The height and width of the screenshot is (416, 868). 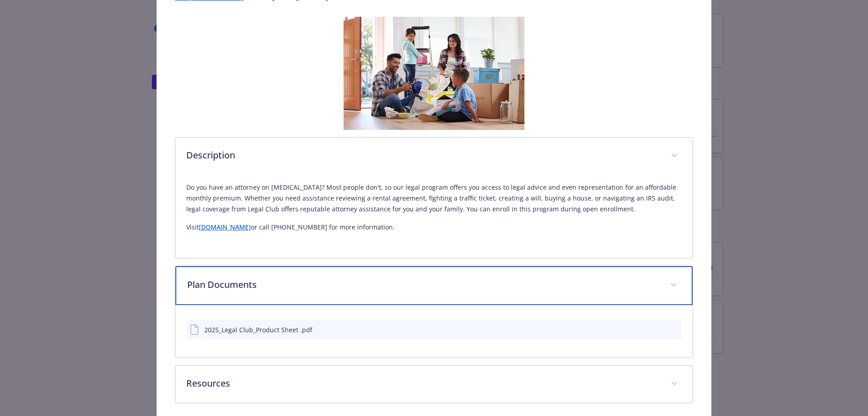 I want to click on div: Resources, so click(x=434, y=384).